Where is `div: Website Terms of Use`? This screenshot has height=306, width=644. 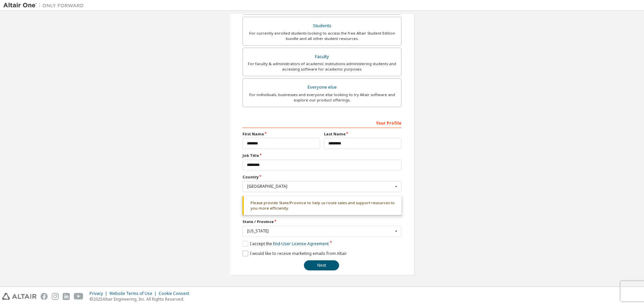 div: Website Terms of Use is located at coordinates (134, 294).